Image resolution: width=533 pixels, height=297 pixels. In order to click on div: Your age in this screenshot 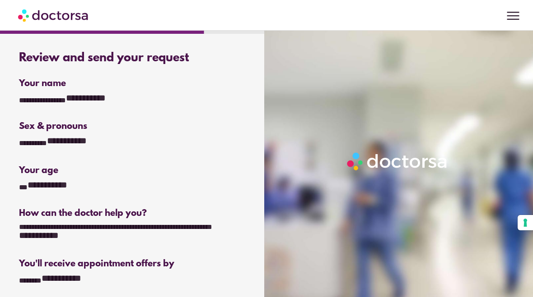, I will do `click(75, 171)`.